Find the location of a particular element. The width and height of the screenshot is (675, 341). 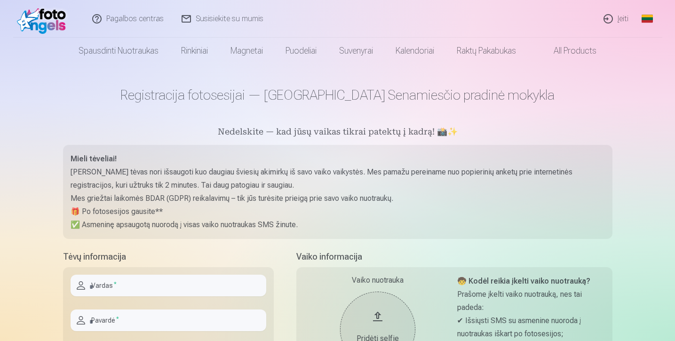

h5: Tėvų informacija is located at coordinates (168, 257).